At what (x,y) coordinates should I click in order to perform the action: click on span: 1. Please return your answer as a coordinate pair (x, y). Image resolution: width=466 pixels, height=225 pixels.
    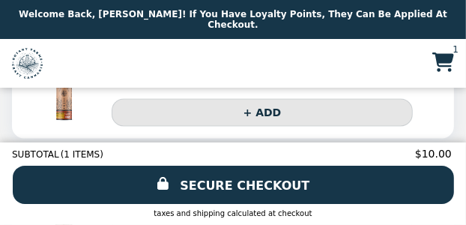
    Looking at the image, I should click on (456, 49).